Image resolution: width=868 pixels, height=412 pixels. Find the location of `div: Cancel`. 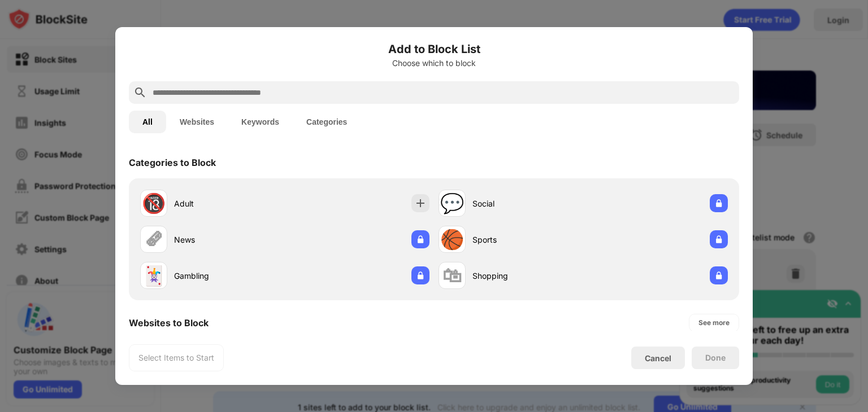

div: Cancel is located at coordinates (658, 358).